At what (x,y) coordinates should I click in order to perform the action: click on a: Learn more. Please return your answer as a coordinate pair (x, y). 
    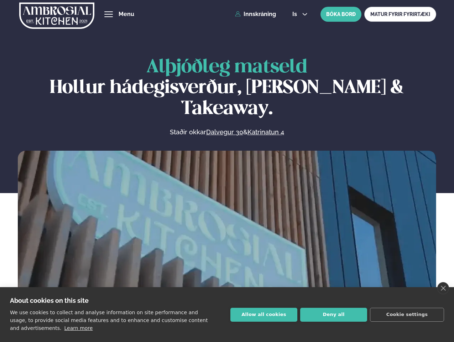
    Looking at the image, I should click on (79, 328).